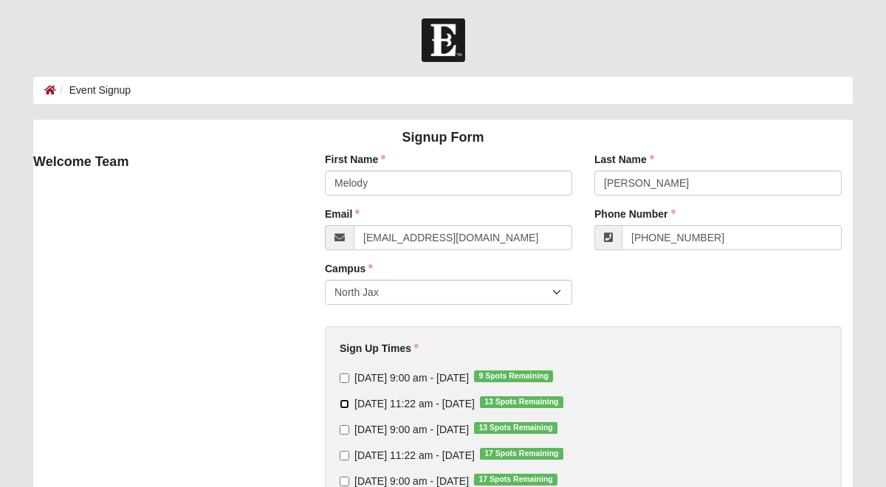 The height and width of the screenshot is (487, 886). I want to click on label: Campus, so click(348, 269).